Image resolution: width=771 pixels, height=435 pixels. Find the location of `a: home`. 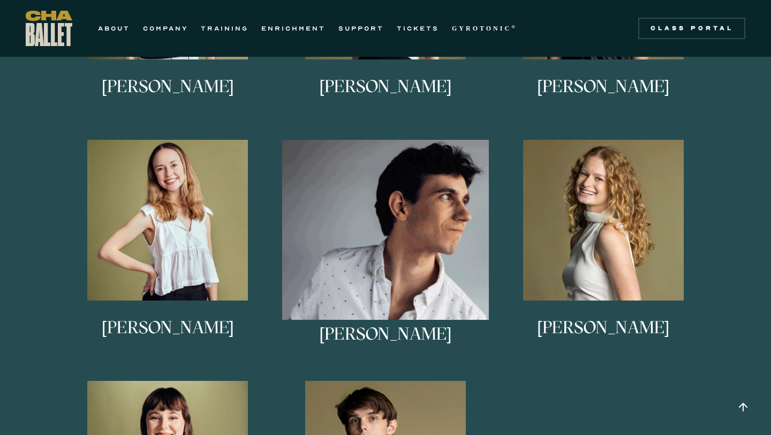

a: home is located at coordinates (49, 28).